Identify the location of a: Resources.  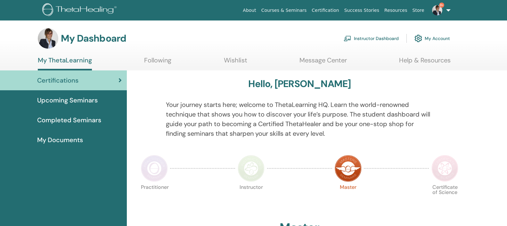
(396, 10).